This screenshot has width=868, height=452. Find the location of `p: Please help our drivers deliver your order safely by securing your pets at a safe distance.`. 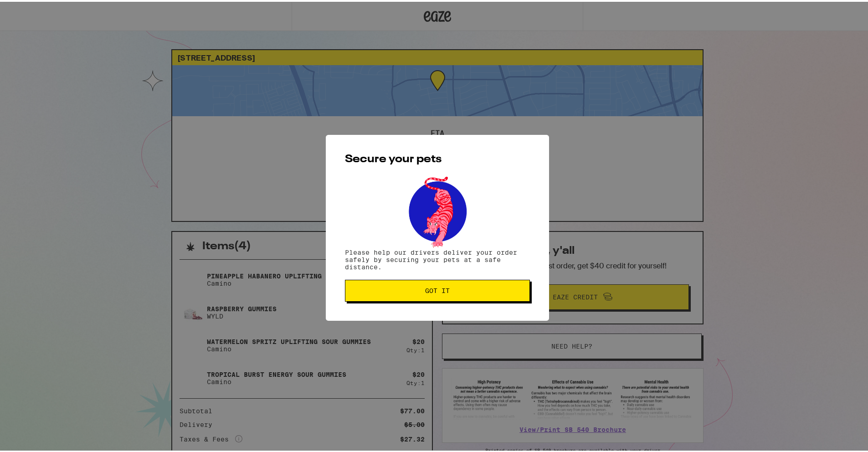

p: Please help our drivers deliver your order safely by securing your pets at a safe distance. is located at coordinates (438, 258).